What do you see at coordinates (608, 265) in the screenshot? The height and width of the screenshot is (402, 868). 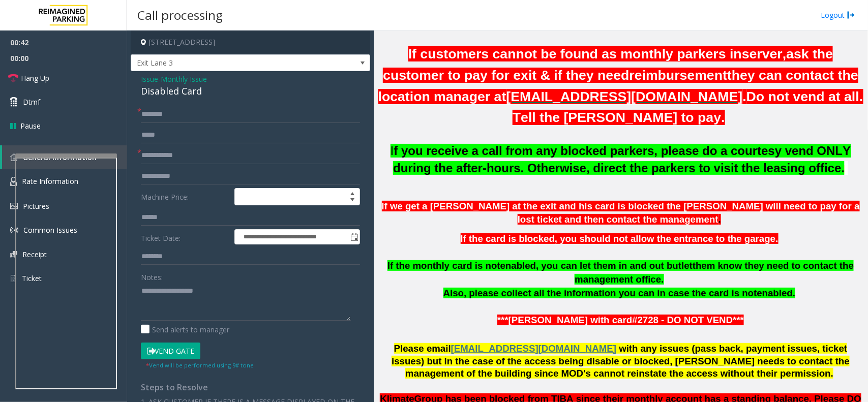 I see `span: , you can let them in and out but` at bounding box center [608, 265].